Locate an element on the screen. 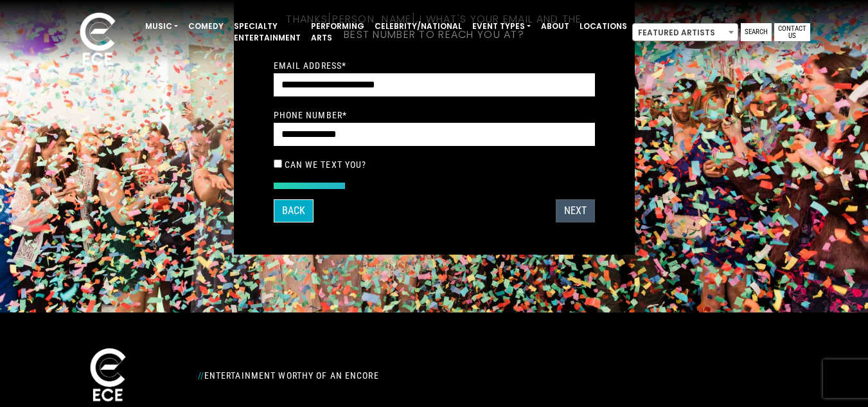  a: Performing Arts is located at coordinates (337, 32).